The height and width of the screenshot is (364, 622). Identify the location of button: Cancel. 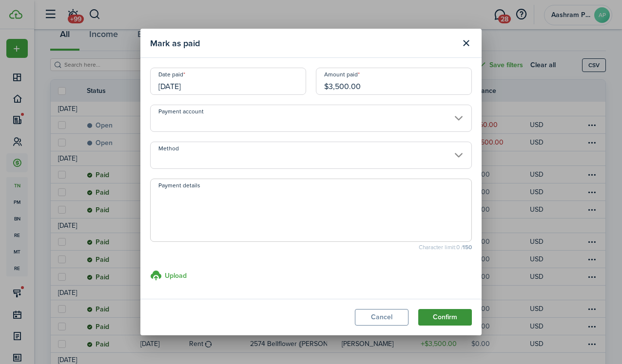
(381, 317).